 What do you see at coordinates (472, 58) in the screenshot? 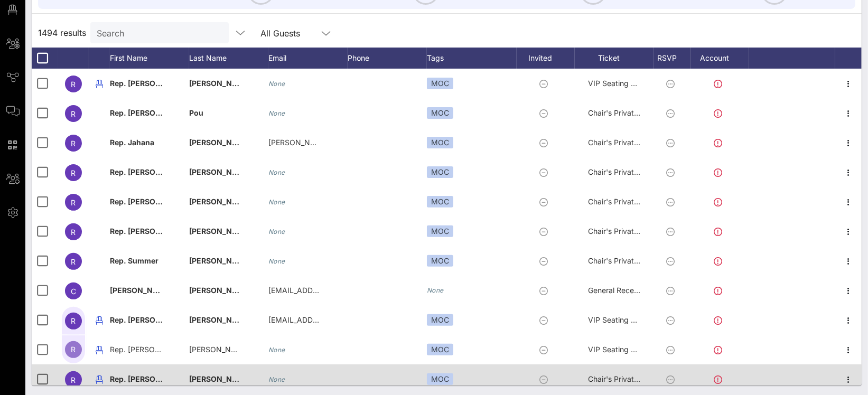
I see `div: Tags` at bounding box center [472, 58].